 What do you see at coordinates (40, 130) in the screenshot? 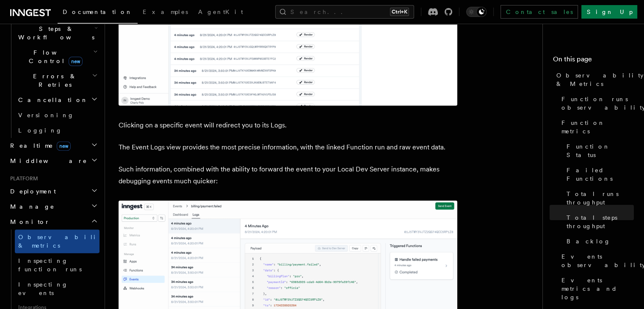
I see `span: Logging` at bounding box center [40, 130].